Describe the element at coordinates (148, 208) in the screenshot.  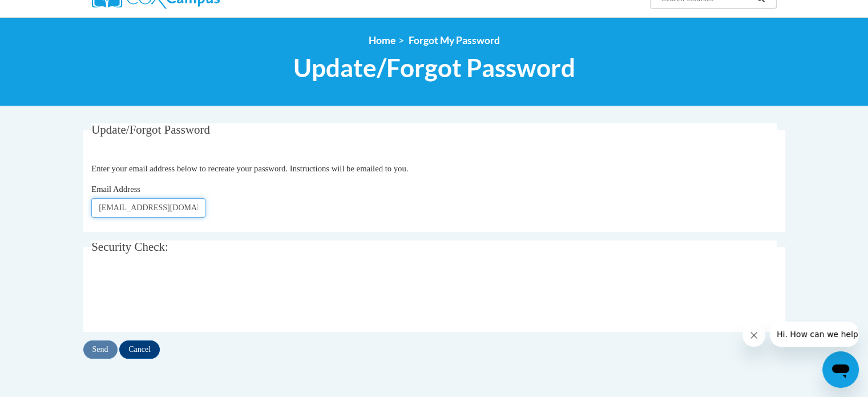
I see `input: Email` at that location.